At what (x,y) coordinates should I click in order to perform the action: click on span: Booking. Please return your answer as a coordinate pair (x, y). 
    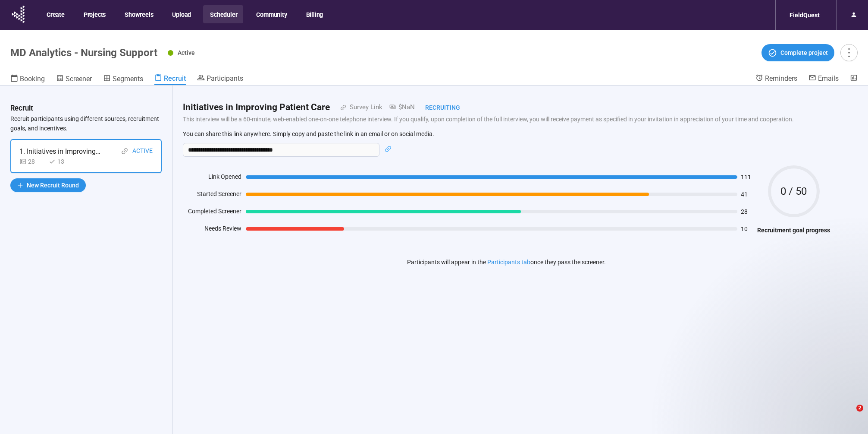
    Looking at the image, I should click on (32, 78).